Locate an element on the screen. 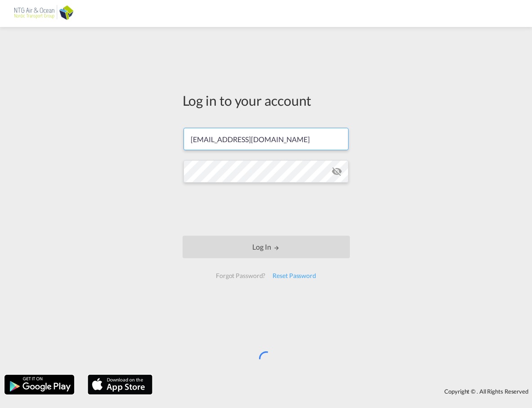 The height and width of the screenshot is (408, 532). img: google.png is located at coordinates (39, 385).